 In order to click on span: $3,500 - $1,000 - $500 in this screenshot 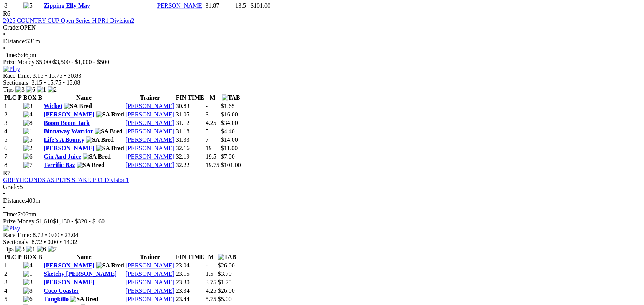, I will do `click(81, 61)`.